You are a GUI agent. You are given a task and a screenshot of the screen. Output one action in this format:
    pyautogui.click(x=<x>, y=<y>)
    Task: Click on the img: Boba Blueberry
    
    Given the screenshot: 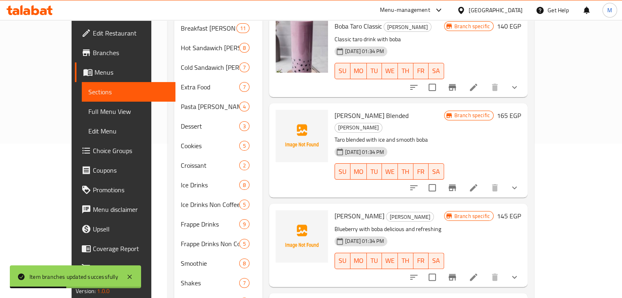 What is the action you would take?
    pyautogui.click(x=302, y=237)
    